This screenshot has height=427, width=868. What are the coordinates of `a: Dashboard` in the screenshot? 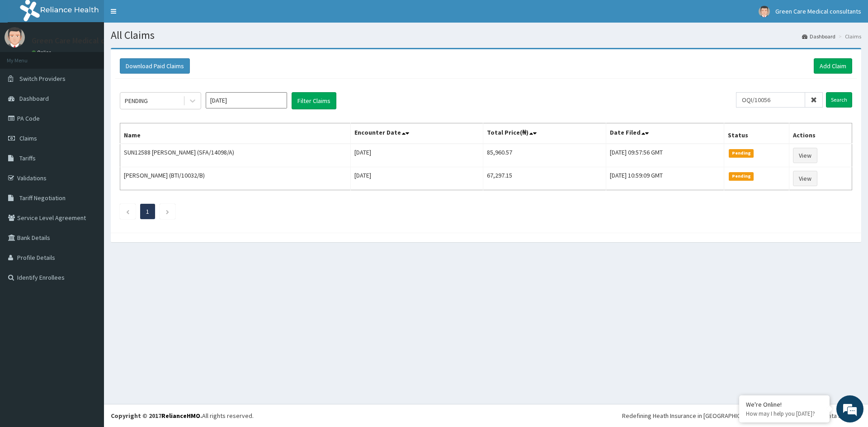 It's located at (819, 36).